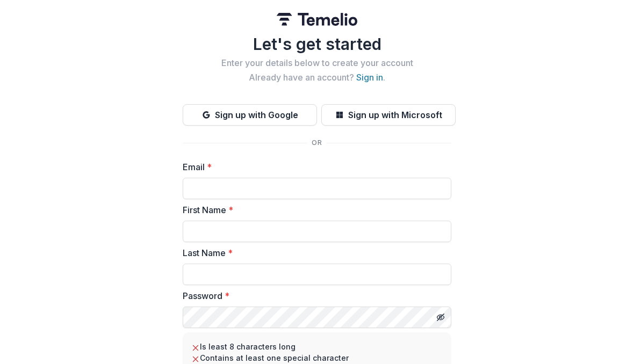 This screenshot has width=634, height=364. I want to click on a: Sign in, so click(370, 78).